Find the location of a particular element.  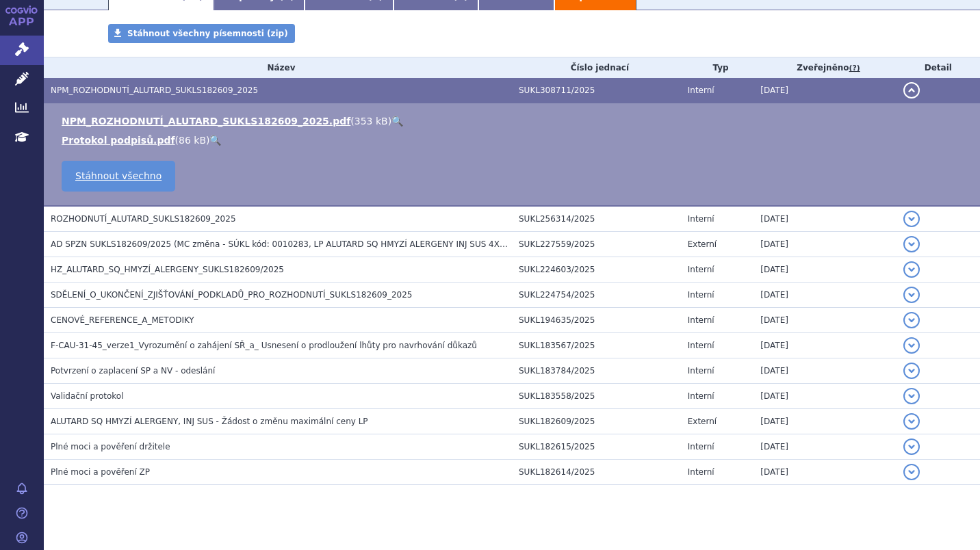

span: CENOVÉ_REFERENCE_A_METODIKY is located at coordinates (122, 321).